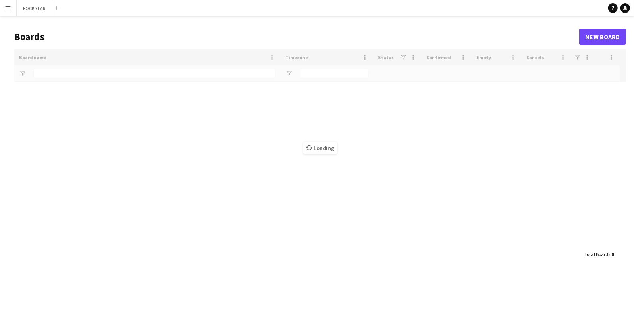 The width and height of the screenshot is (634, 319). I want to click on span: Total Boards, so click(597, 254).